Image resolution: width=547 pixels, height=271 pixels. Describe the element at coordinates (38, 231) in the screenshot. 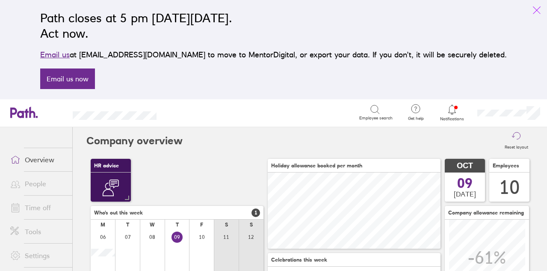

I see `a: Tools` at that location.